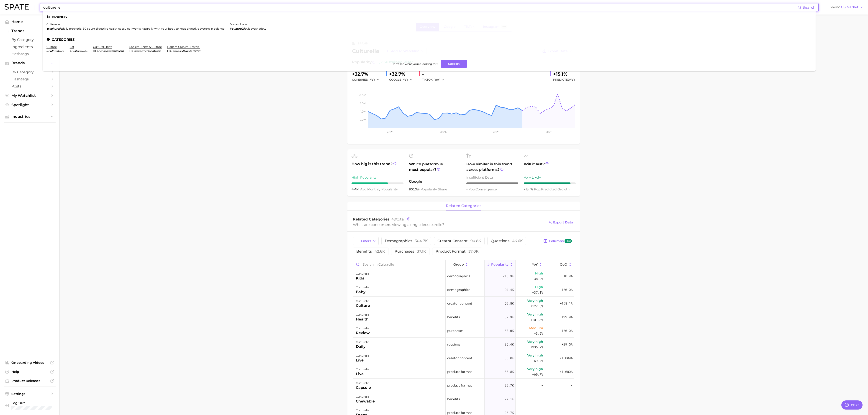 This screenshot has width=868, height=415. Describe the element at coordinates (363, 333) in the screenshot. I see `div: review` at that location.